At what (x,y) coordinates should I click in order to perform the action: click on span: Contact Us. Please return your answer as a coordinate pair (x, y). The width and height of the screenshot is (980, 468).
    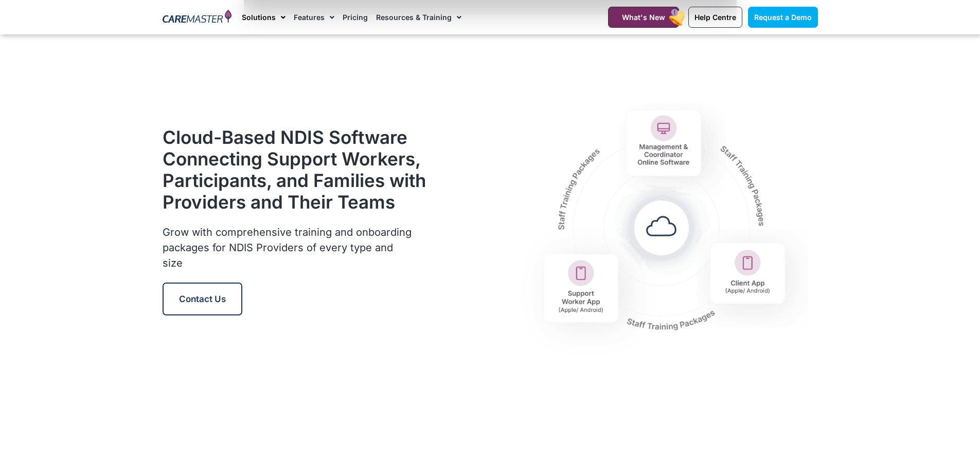
    Looking at the image, I should click on (202, 299).